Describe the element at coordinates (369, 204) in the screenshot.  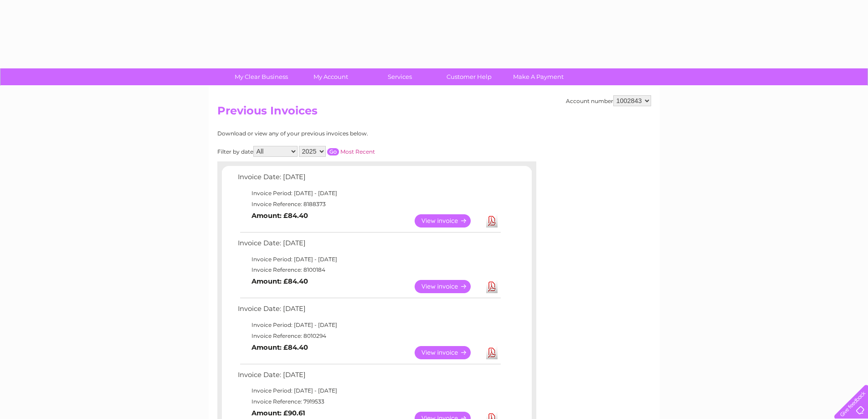
I see `td: Invoice Reference: 8188373` at that location.